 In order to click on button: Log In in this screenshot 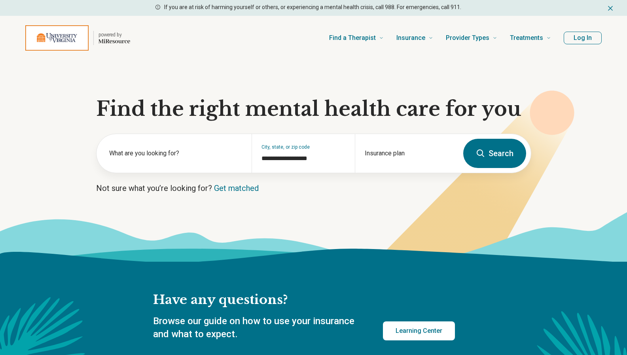, I will do `click(583, 38)`.